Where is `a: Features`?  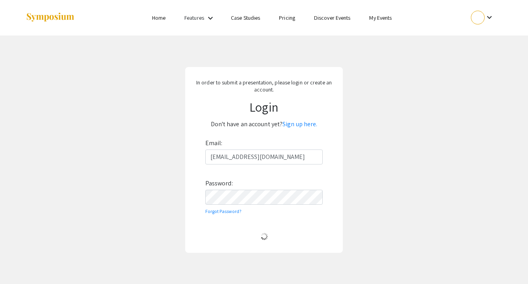
a: Features is located at coordinates (194, 18).